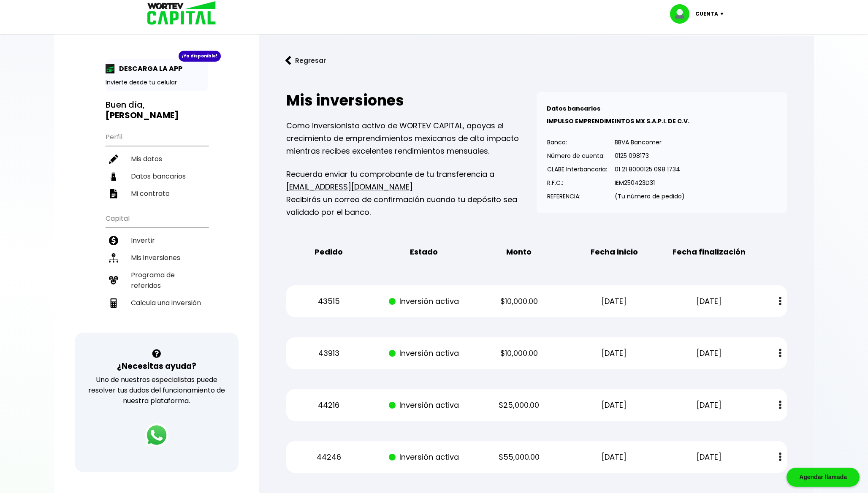 This screenshot has width=868, height=493. What do you see at coordinates (709, 252) in the screenshot?
I see `b: Fecha finalización` at bounding box center [709, 252].